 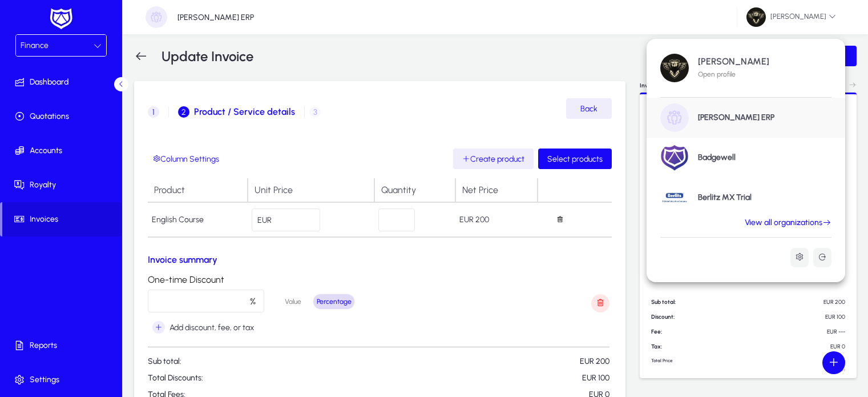 What do you see at coordinates (675, 198) in the screenshot?
I see `img: Berlitz MX Trial` at bounding box center [675, 198].